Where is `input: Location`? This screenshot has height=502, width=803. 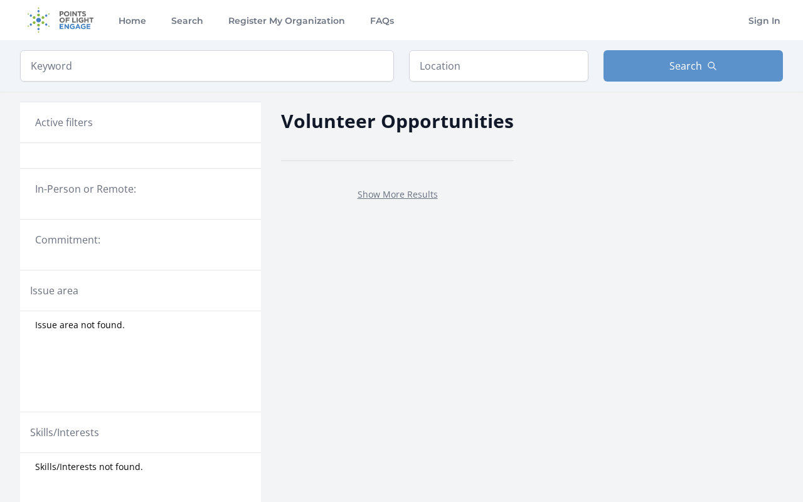
input: Location is located at coordinates (499, 66).